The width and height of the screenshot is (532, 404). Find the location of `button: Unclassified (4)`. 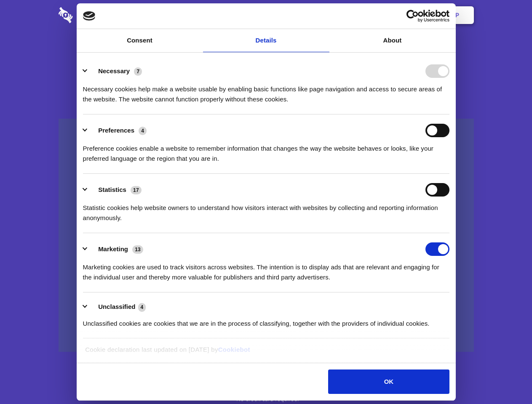

button: Unclassified (4) is located at coordinates (117, 307).